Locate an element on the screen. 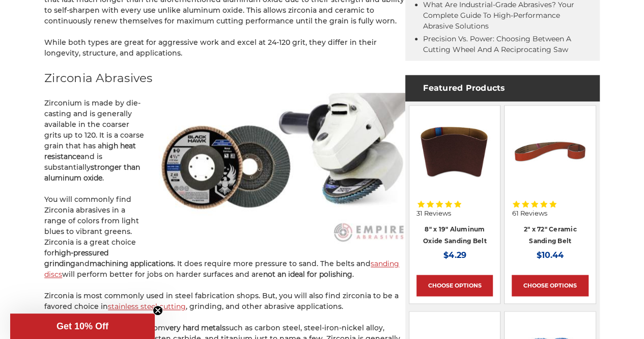  a: aluminum oxide 8x19 sanding belt is located at coordinates (454, 151).